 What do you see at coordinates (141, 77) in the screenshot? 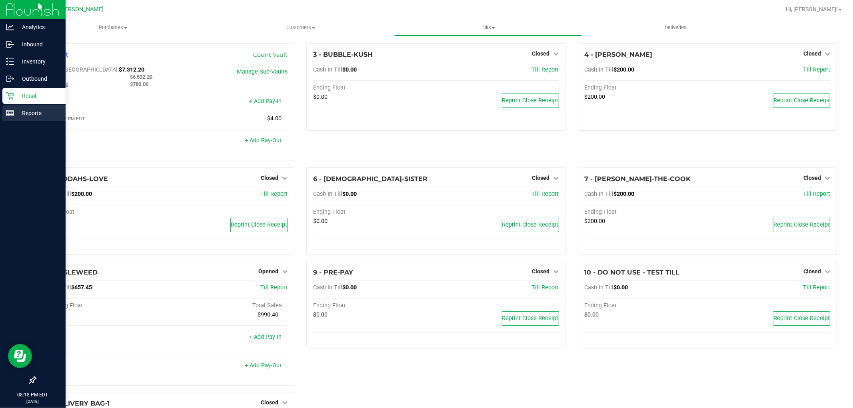
I see `span: $6,532.20` at bounding box center [141, 77].